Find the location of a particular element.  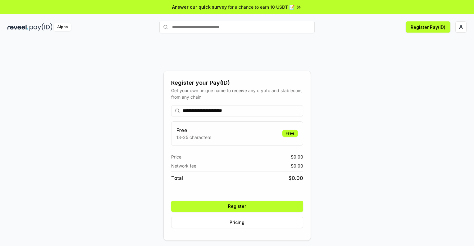

span: Total is located at coordinates (177, 178).